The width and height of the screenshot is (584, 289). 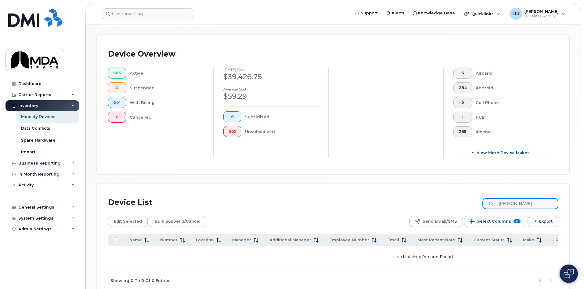 I want to click on span: Current Status, so click(x=490, y=240).